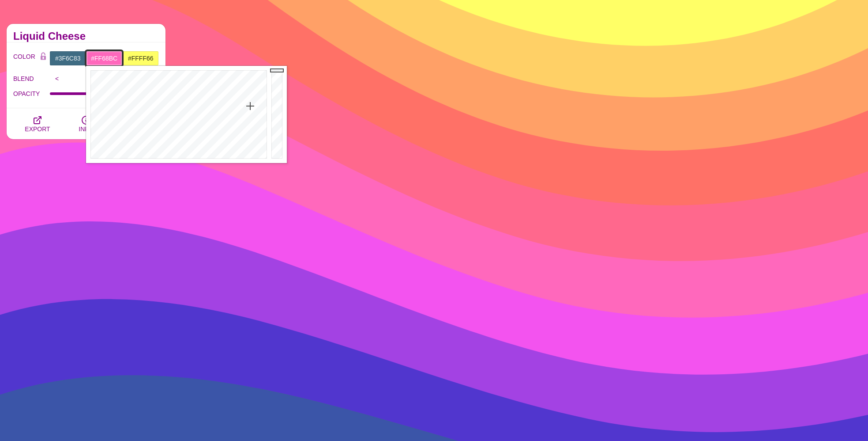 The image size is (868, 441). Describe the element at coordinates (37, 129) in the screenshot. I see `span: EXPORT` at that location.